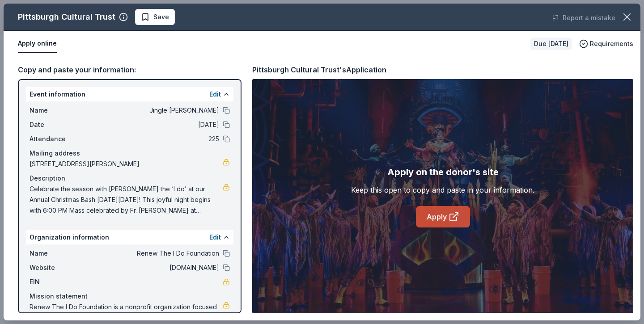 Image resolution: width=644 pixels, height=324 pixels. What do you see at coordinates (130, 178) in the screenshot?
I see `div: Description` at bounding box center [130, 178].